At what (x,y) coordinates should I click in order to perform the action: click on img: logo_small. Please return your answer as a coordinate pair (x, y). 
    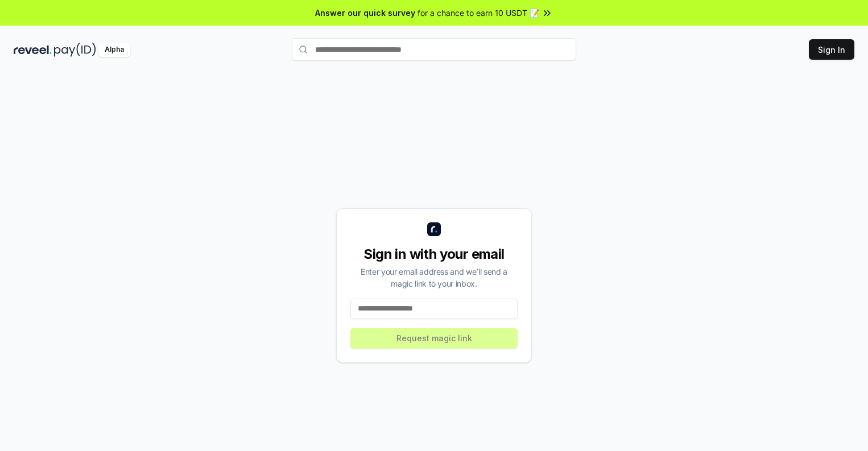
    Looking at the image, I should click on (434, 229).